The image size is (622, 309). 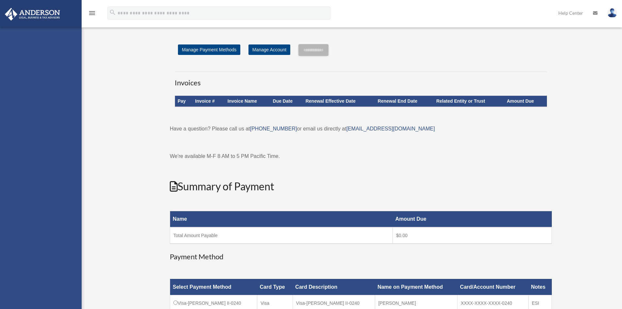 I want to click on th: Card Description, so click(x=334, y=286).